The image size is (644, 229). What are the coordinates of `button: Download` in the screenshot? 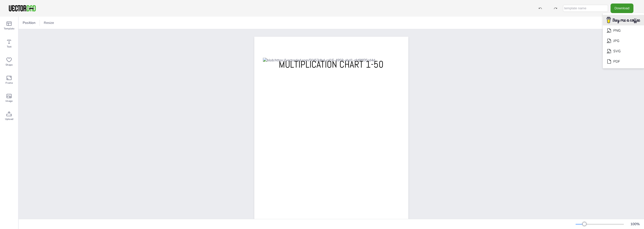 It's located at (622, 8).